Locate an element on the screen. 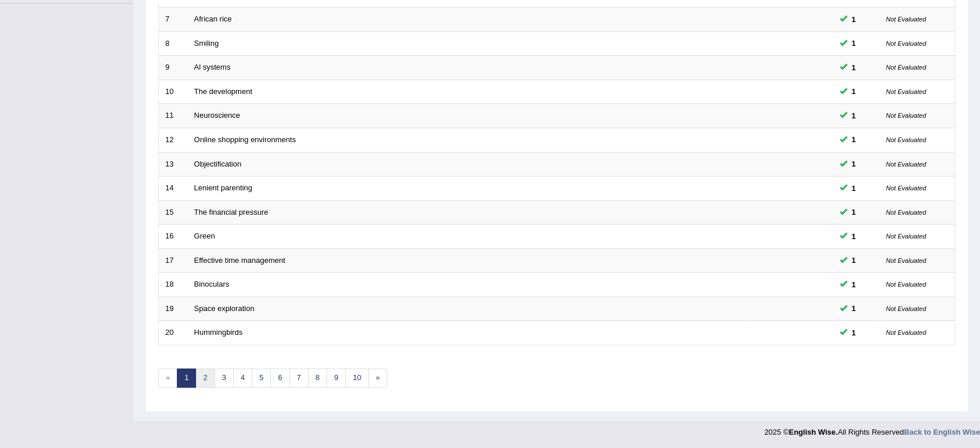 Image resolution: width=980 pixels, height=448 pixels. a: Binoculars is located at coordinates (212, 284).